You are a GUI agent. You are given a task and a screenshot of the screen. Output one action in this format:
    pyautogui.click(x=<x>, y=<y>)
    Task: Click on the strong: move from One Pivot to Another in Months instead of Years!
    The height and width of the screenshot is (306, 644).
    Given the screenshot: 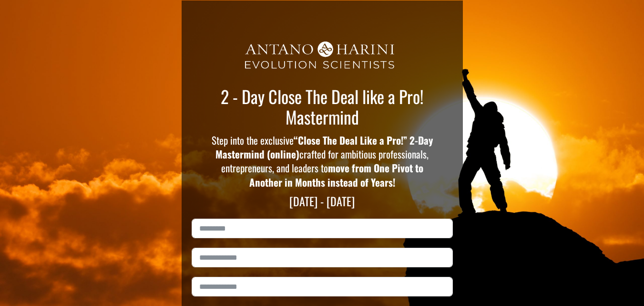 What is the action you would take?
    pyautogui.click(x=336, y=174)
    